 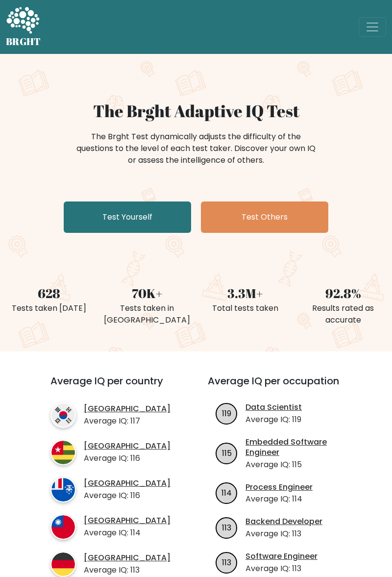 What do you see at coordinates (196, 149) in the screenshot?
I see `div: The Brght Test dynamically adjusts the difficulty of the questions to the level of each test take...` at bounding box center [196, 149].